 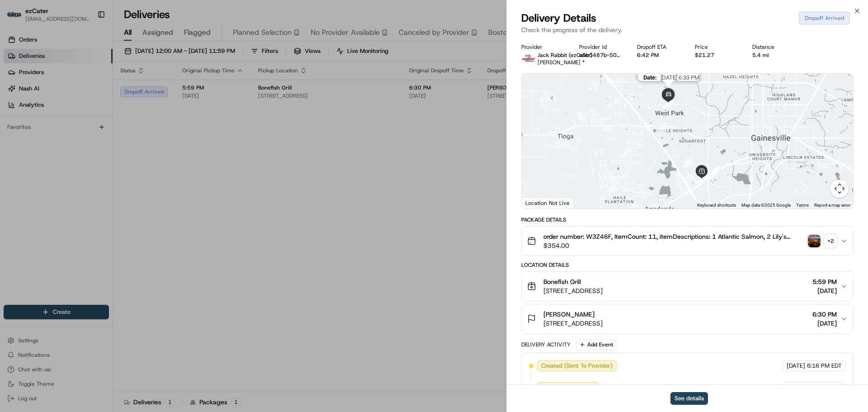 What do you see at coordinates (650, 77) in the screenshot?
I see `span: Date :` at bounding box center [650, 77].